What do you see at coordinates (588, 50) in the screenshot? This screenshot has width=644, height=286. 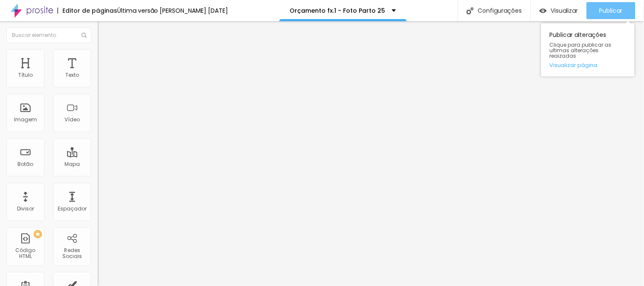 I see `span: Clique para publicar as ultimas alterações reaizadas` at bounding box center [588, 50].